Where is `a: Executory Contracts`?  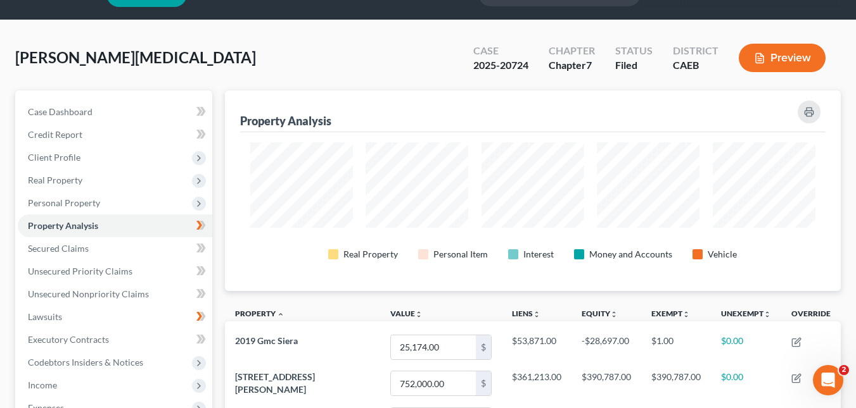
a: Executory Contracts is located at coordinates (115, 340).